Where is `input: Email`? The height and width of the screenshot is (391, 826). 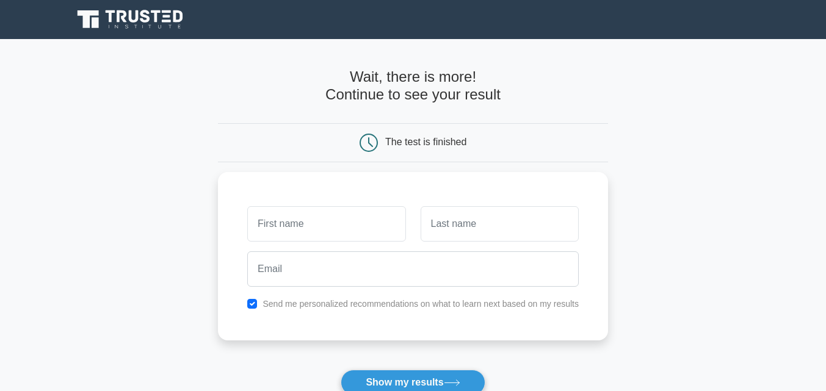
input: Email is located at coordinates (412, 269).